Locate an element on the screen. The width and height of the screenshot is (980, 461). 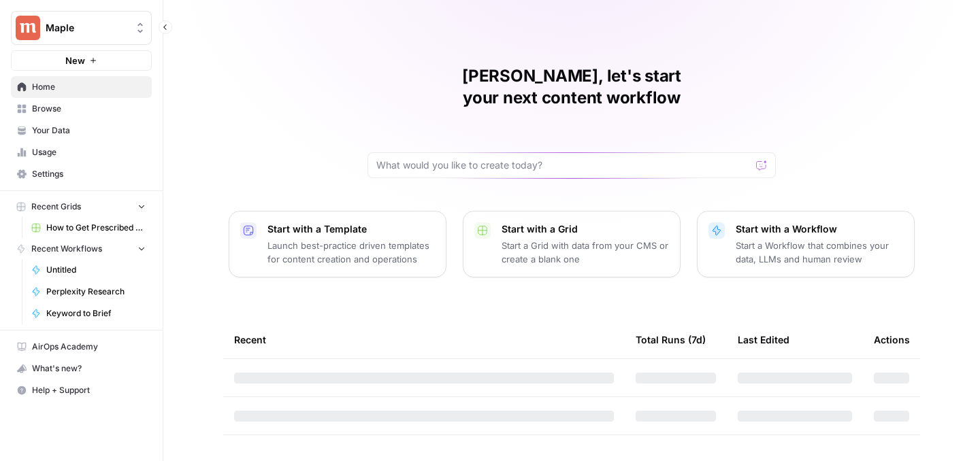
a: Perplexity Research is located at coordinates (89, 292).